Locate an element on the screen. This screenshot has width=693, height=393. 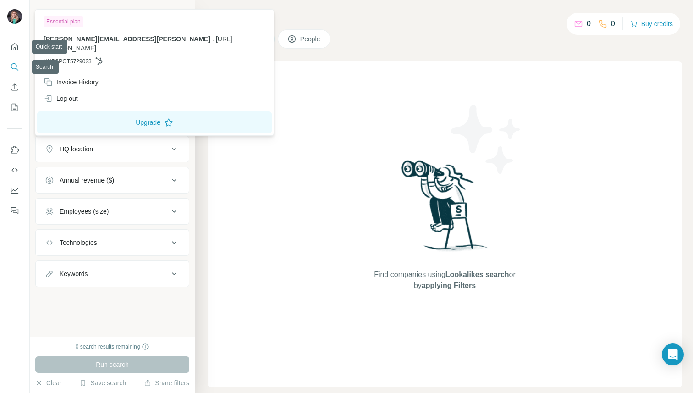
div: Technologies is located at coordinates (78, 243).